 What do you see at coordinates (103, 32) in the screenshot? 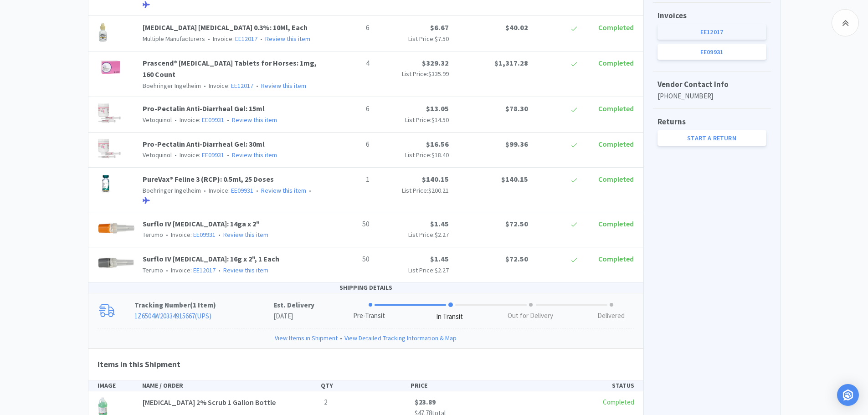
I see `img: 82dc1c9672394a358d291a280974b51f_708520.png` at bounding box center [103, 32].